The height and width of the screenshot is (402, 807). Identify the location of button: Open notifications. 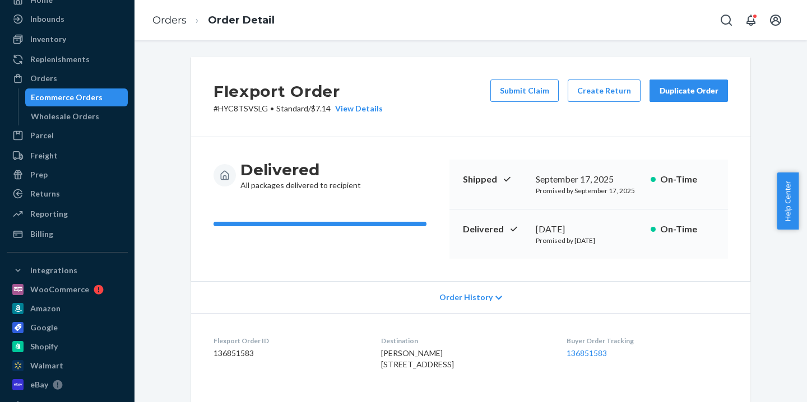
(751, 20).